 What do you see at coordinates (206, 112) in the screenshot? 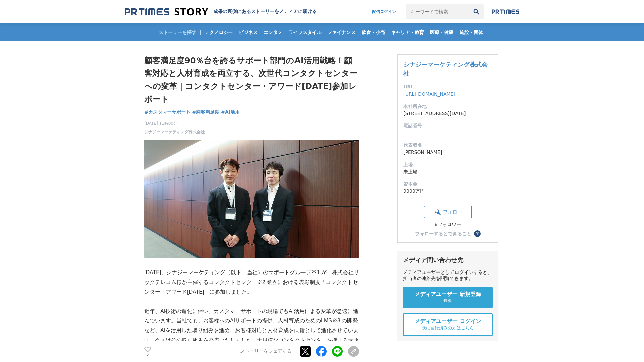
I see `span: #顧客満足度` at bounding box center [206, 112].